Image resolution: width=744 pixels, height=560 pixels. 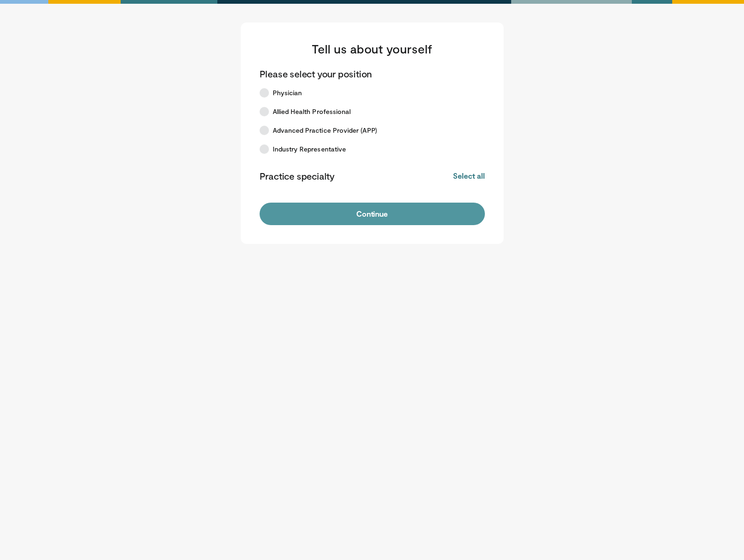 I want to click on span: Industry Representative, so click(x=309, y=149).